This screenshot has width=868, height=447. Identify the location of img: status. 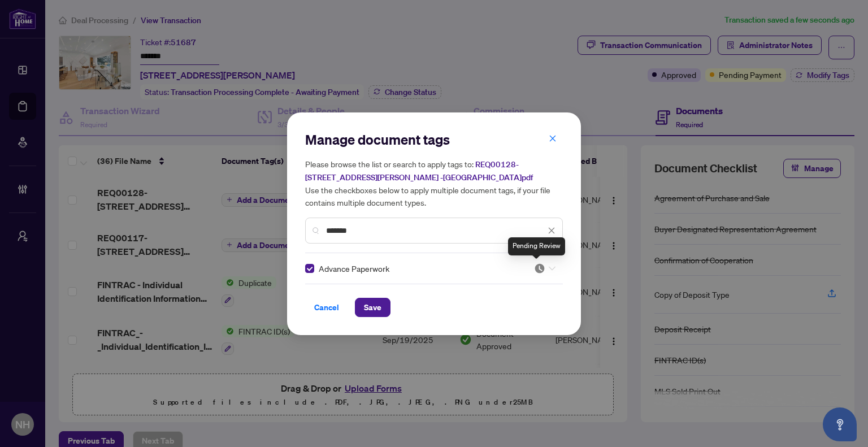
(539, 268).